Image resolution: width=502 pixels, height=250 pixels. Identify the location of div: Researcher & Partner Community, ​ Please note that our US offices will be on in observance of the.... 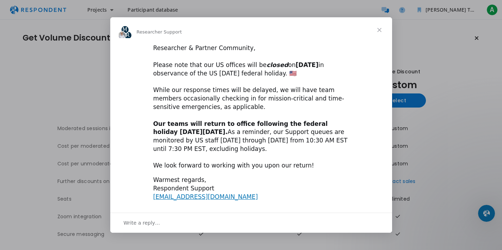
(251, 107).